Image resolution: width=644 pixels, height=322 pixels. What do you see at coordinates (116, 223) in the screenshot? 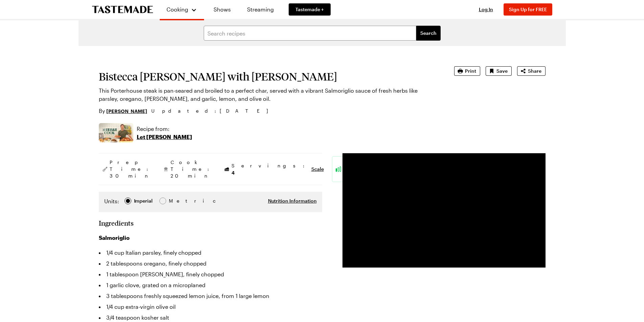
I see `h2: Ingredients` at bounding box center [116, 223].